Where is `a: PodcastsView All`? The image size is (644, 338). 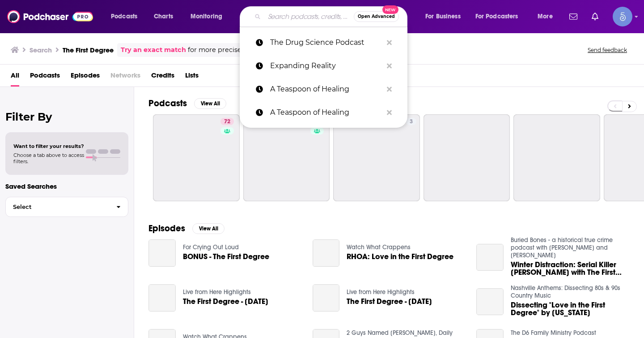 a: PodcastsView All is located at coordinates (187, 103).